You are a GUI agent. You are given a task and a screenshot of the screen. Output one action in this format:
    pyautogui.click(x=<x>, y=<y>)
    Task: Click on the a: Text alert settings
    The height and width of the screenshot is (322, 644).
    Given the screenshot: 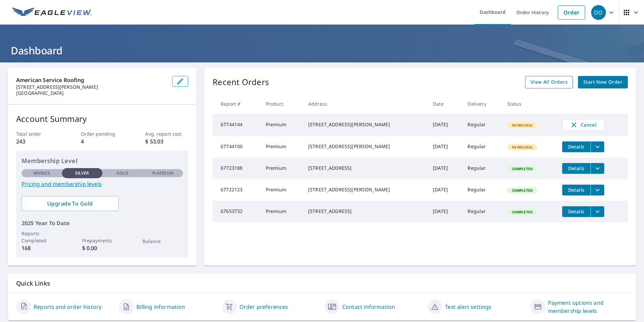 What is the action you would take?
    pyautogui.click(x=469, y=307)
    